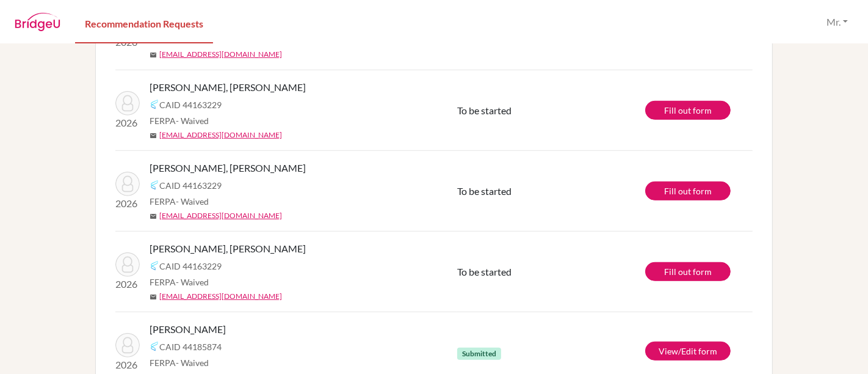  I want to click on span: Submitted, so click(479, 353).